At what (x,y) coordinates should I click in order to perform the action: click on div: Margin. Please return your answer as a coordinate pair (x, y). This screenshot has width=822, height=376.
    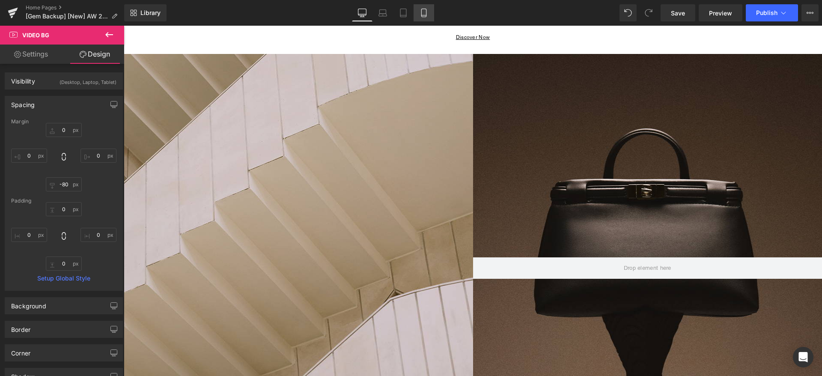
    Looking at the image, I should click on (64, 122).